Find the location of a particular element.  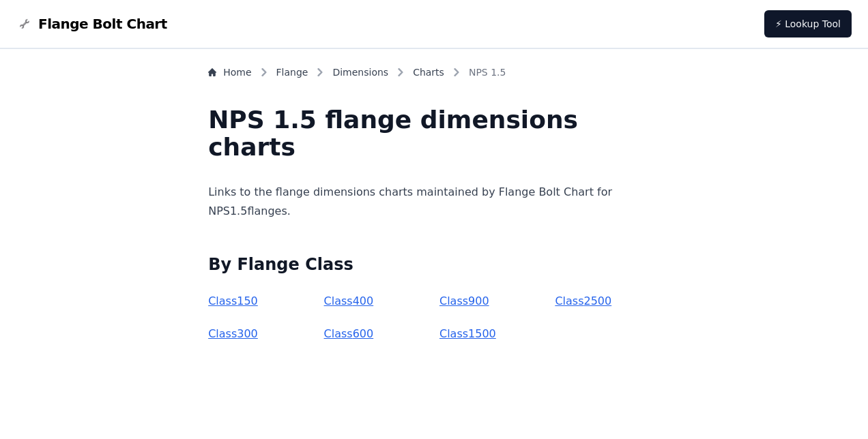

a: ⚡ Lookup Tool is located at coordinates (808, 24).